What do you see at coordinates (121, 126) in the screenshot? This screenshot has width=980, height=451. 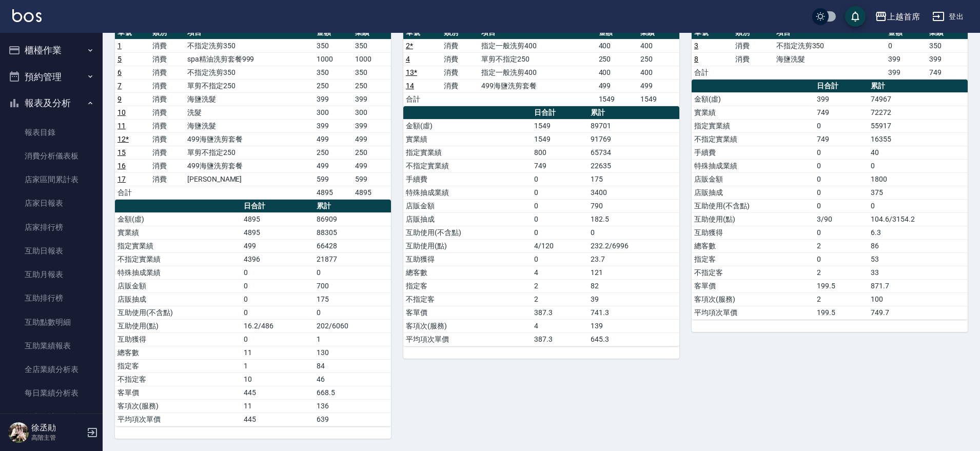 I see `a: 11` at bounding box center [121, 126].